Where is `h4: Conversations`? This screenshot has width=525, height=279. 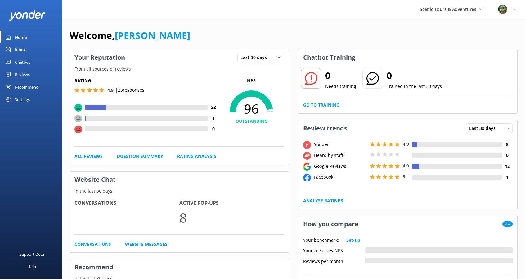 h4: Conversations is located at coordinates (127, 203).